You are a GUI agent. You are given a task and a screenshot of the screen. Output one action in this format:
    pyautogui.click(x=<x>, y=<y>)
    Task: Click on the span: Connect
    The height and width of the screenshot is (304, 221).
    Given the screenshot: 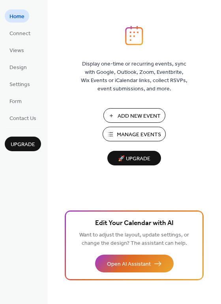 What is the action you would take?
    pyautogui.click(x=20, y=34)
    